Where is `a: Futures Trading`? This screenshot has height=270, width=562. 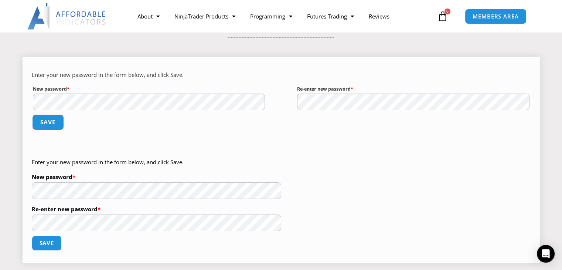
a: Futures Trading is located at coordinates (330, 16).